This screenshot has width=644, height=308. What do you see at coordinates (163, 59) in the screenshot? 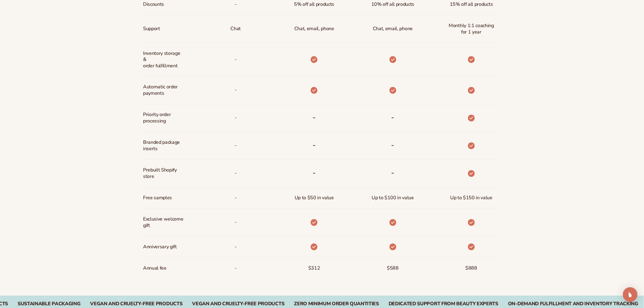
I see `span: Inventory storage & order fulfillment` at bounding box center [163, 59].